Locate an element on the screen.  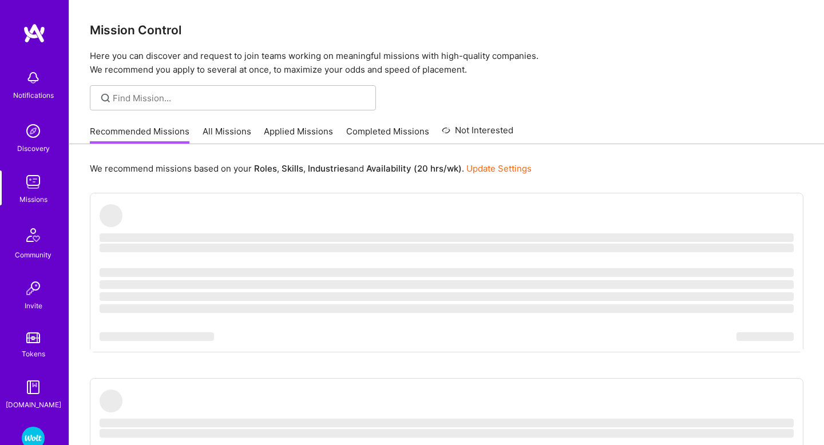
p: We recommend missions based on your , , and . is located at coordinates (311, 168).